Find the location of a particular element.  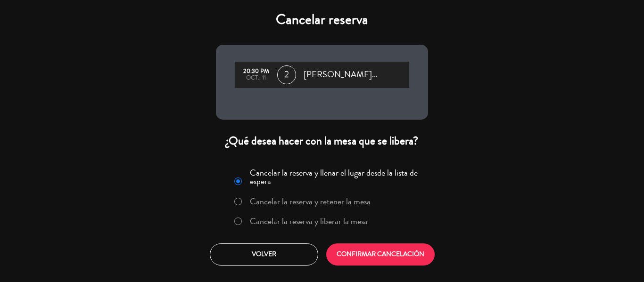

div: oct., 11 is located at coordinates (256, 78).